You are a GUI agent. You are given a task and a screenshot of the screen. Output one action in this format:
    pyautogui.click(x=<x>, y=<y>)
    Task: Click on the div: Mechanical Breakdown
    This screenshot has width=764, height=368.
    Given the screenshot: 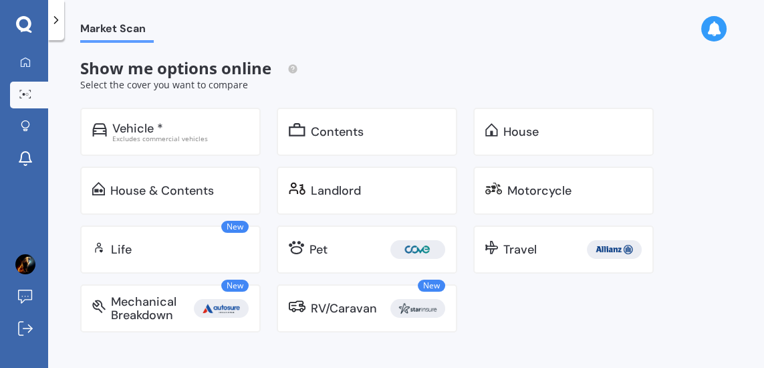 What is the action you would take?
    pyautogui.click(x=152, y=308)
    